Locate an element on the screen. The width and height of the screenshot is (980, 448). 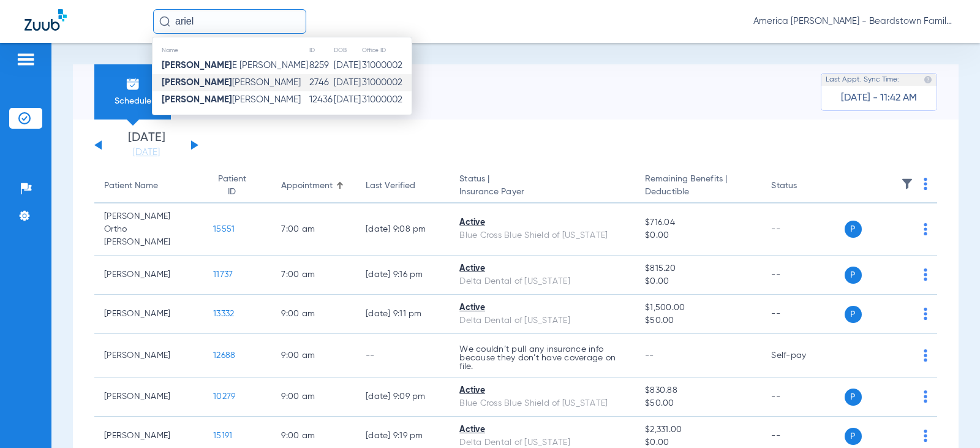
input: Search for patients is located at coordinates (230, 22).